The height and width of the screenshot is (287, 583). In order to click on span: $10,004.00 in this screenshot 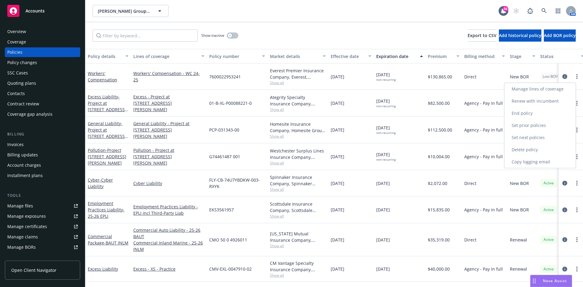, I will do `click(438, 156)`.